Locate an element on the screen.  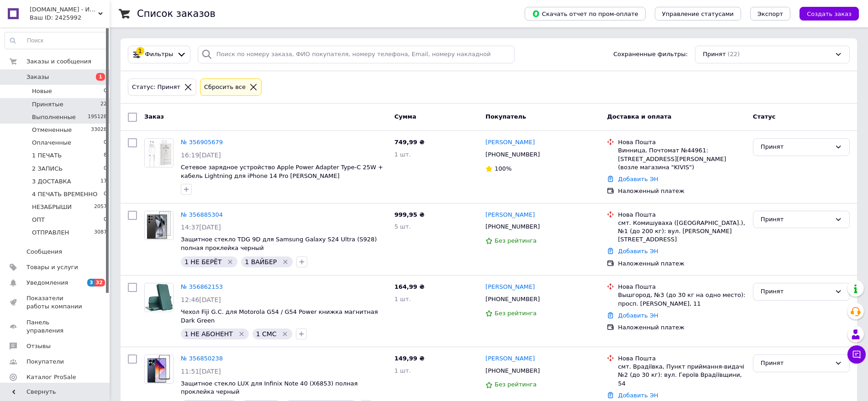
span: 164,99 ₴ is located at coordinates (410, 286).